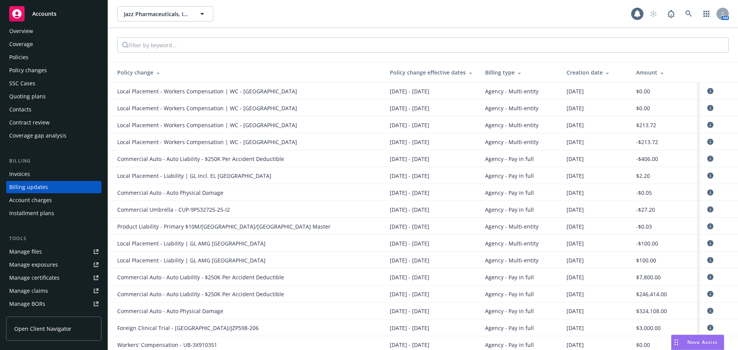 The image size is (738, 350). I want to click on div: Policy change, so click(247, 72).